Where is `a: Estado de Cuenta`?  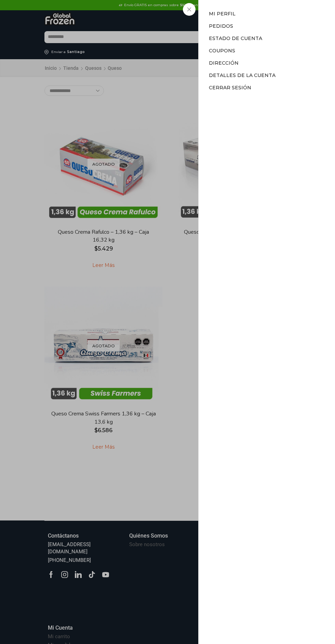 a: Estado de Cuenta is located at coordinates (235, 38).